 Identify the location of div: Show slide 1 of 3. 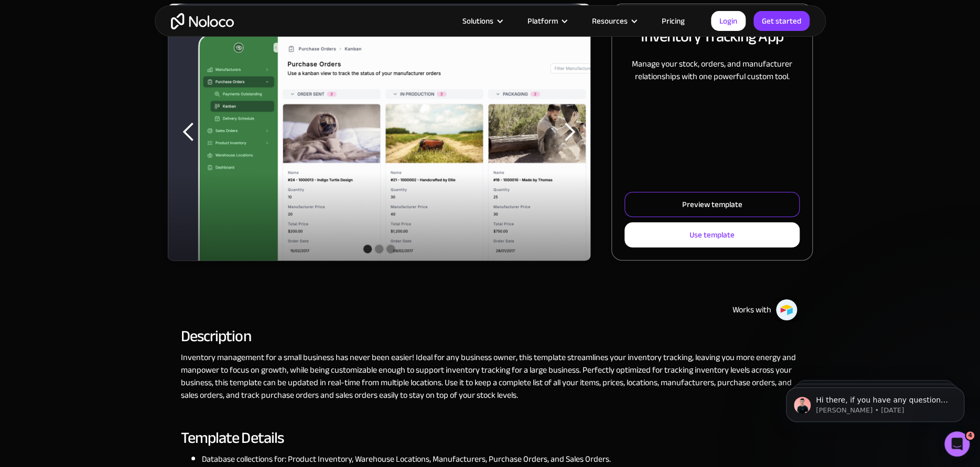
(367, 249).